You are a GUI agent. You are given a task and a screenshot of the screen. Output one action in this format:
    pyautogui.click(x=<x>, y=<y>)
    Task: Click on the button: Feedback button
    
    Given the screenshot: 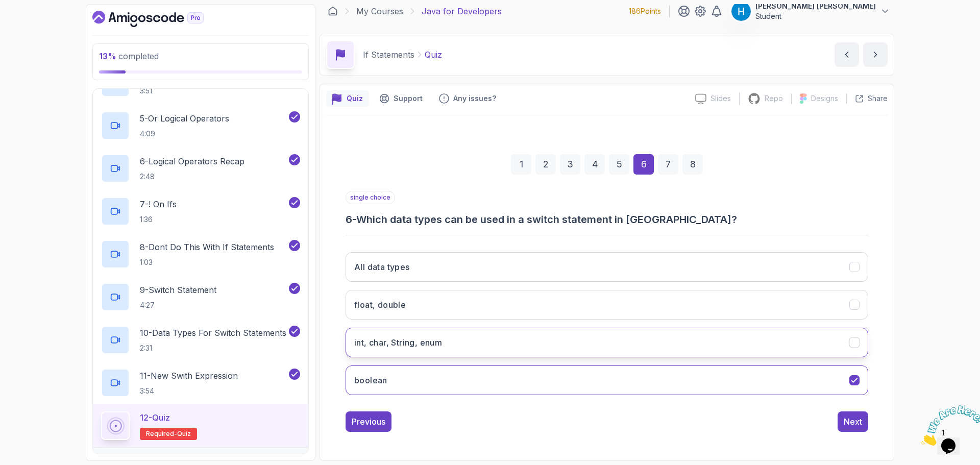 What is the action you would take?
    pyautogui.click(x=468, y=98)
    